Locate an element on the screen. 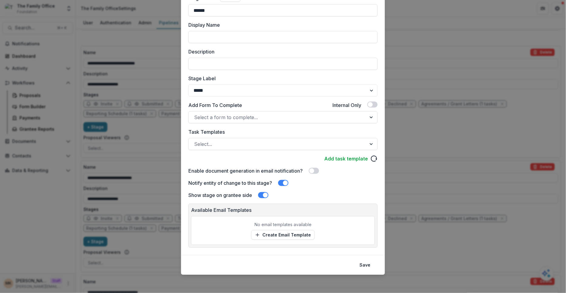  label: Add Form To Complete is located at coordinates (215, 105).